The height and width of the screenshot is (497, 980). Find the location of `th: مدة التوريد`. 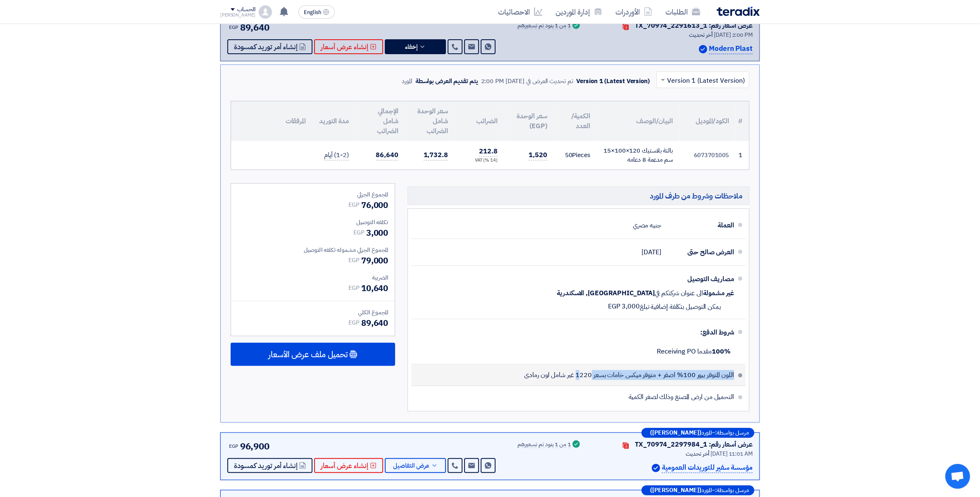

th: مدة التوريد is located at coordinates (334, 121).